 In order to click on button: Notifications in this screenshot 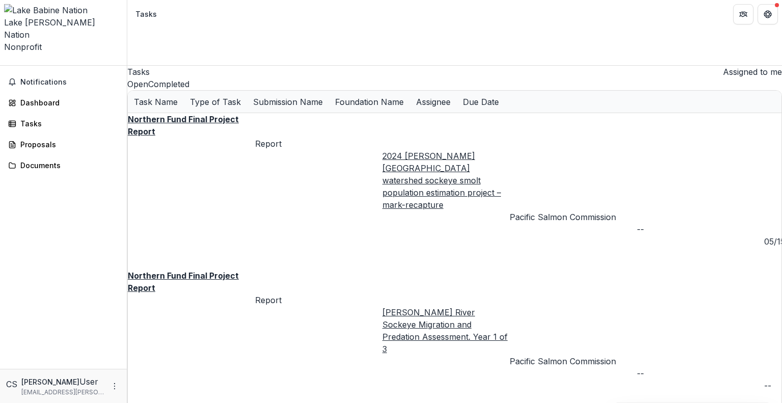, I will do `click(63, 82)`.